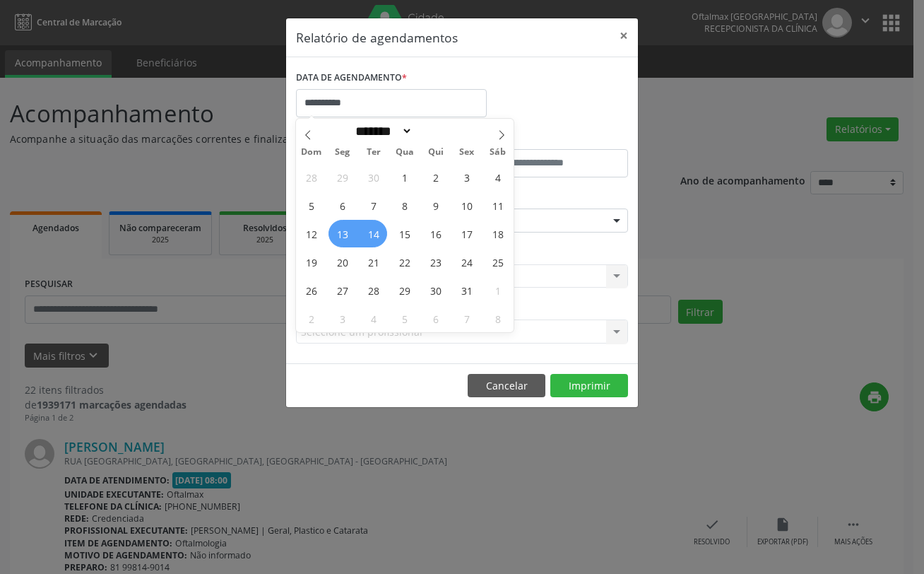 This screenshot has height=574, width=924. Describe the element at coordinates (341, 318) in the screenshot. I see `span: Novembro 3, 2025` at that location.